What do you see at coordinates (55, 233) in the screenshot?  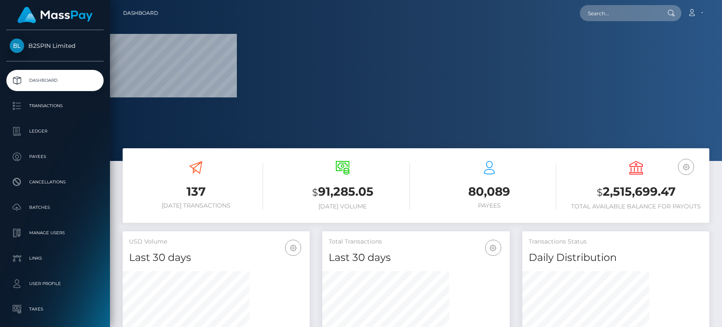 I see `a: Manage Users` at bounding box center [55, 233].